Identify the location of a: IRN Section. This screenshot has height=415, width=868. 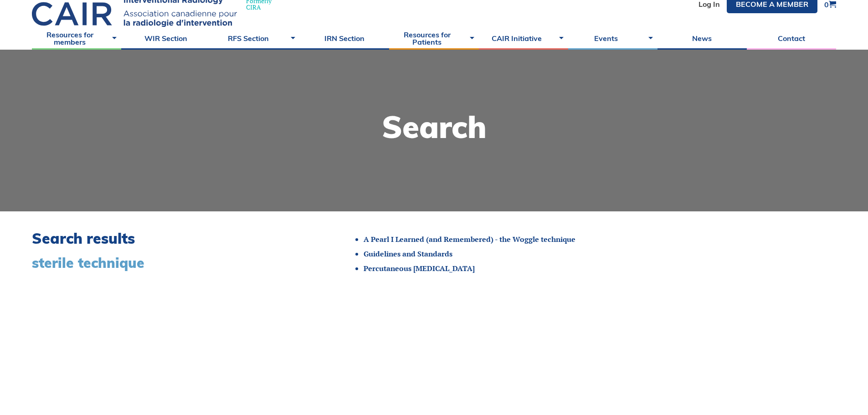
(345, 38).